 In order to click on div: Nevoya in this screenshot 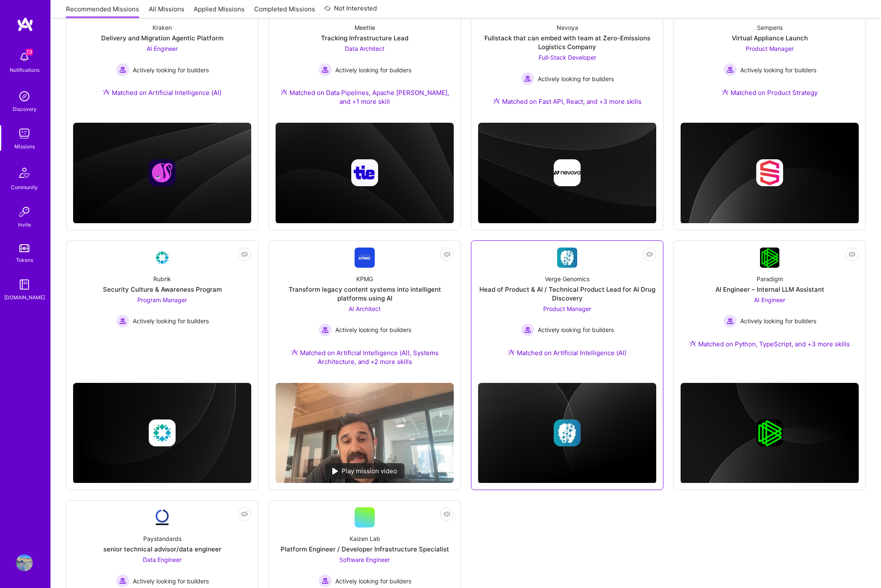, I will do `click(567, 27)`.